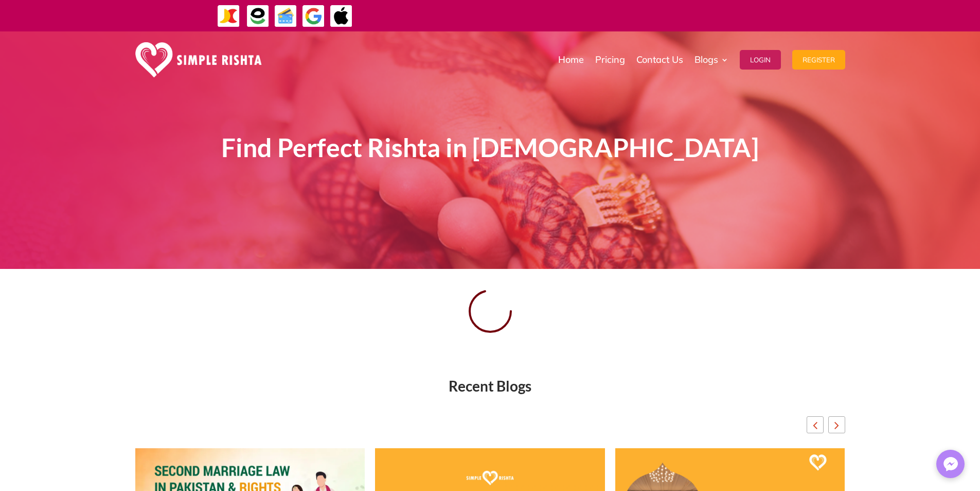  I want to click on img: ApplePay-icon, so click(341, 16).